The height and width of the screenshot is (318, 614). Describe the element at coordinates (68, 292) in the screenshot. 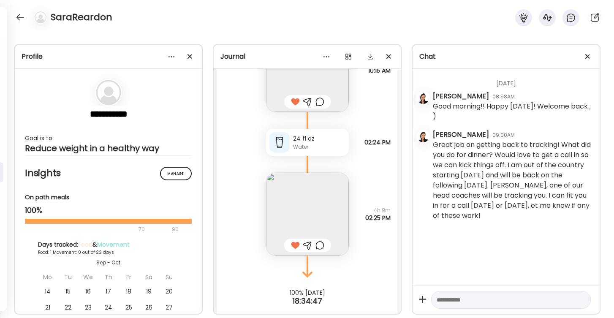

I see `div: 15` at that location.